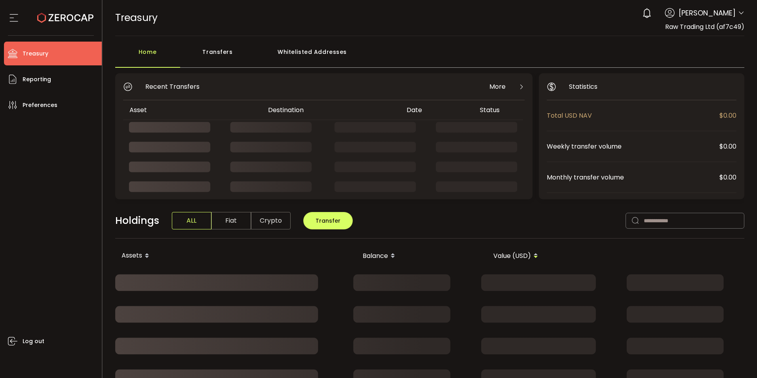  Describe the element at coordinates (633, 177) in the screenshot. I see `span: Monthly transfer volume` at that location.